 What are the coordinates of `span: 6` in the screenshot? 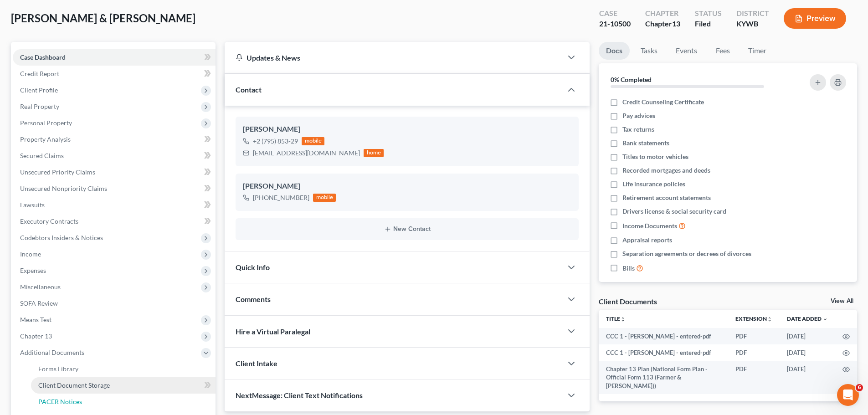 It's located at (859, 387).